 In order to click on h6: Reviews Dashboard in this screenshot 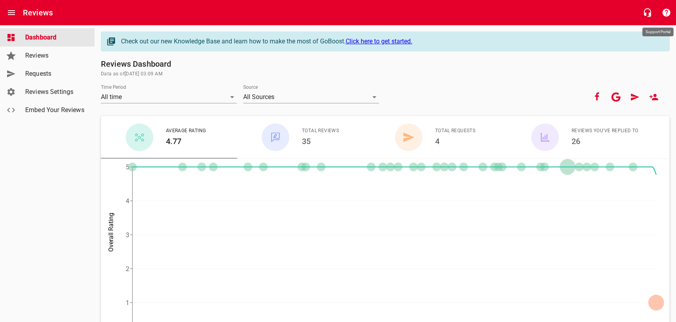, I will do `click(385, 64)`.